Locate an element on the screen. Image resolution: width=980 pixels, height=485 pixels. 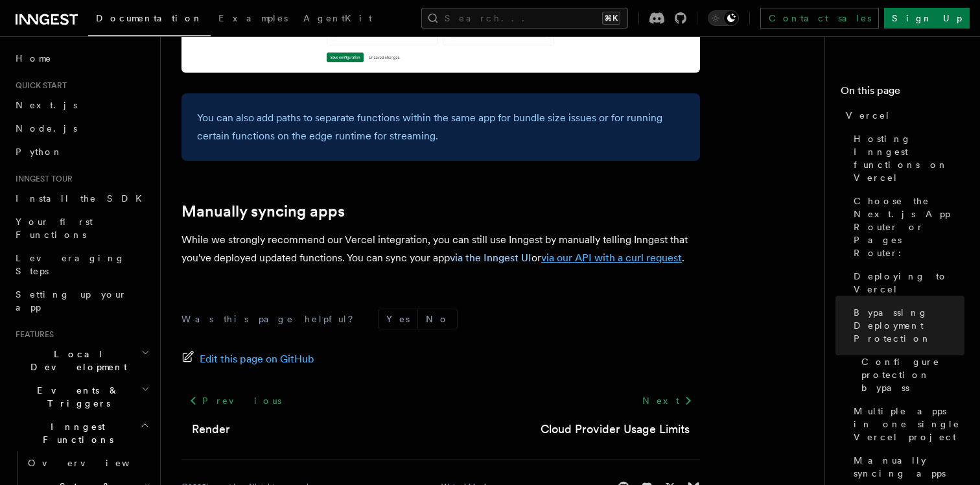
span: Documentation is located at coordinates (149, 19).